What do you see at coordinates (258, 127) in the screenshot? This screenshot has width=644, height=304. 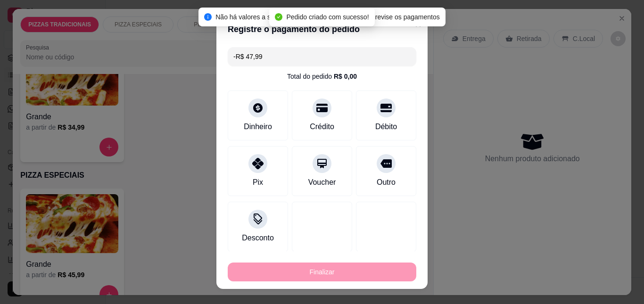 I see `div: Dinheiro` at bounding box center [258, 127].